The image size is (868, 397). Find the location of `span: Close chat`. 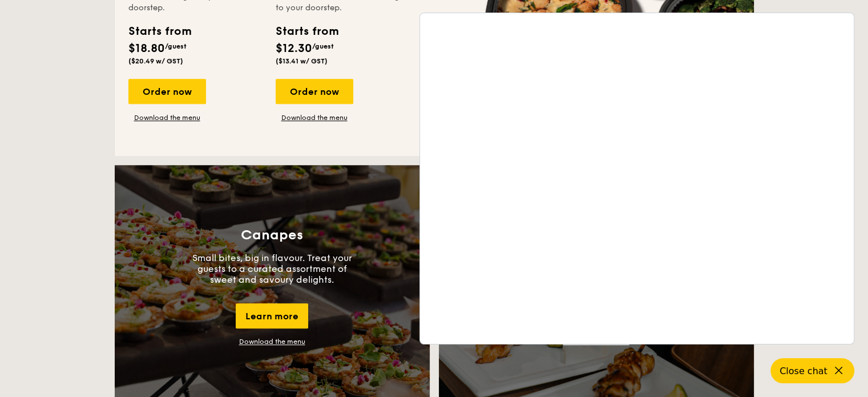

span: Close chat is located at coordinates (803, 370).